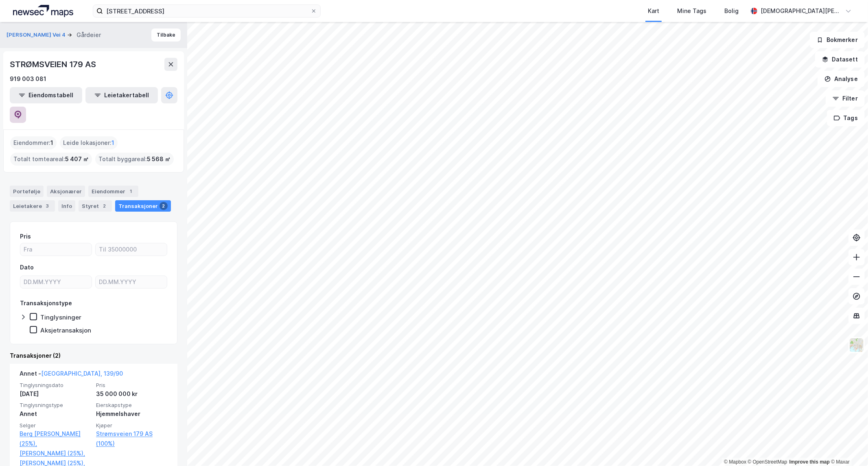 Image resolution: width=868 pixels, height=466 pixels. I want to click on div: Portefølje, so click(27, 191).